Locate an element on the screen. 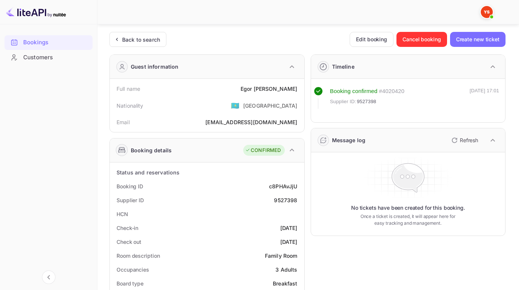  div: Supplier ID is located at coordinates (130, 200).